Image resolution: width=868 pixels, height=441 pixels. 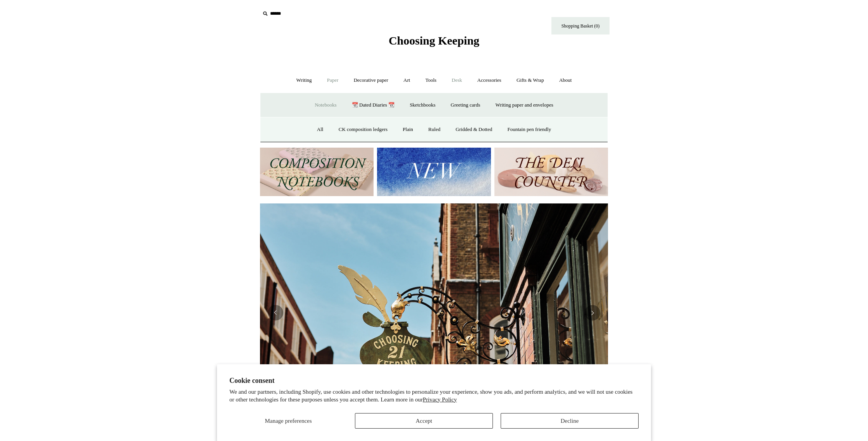 I want to click on button: Previous, so click(x=275, y=313).